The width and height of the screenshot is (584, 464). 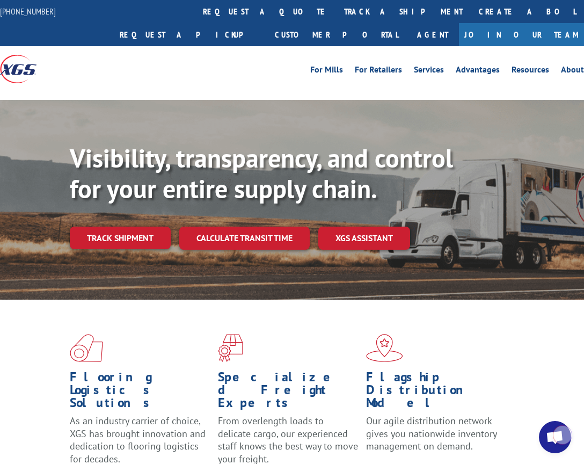 What do you see at coordinates (478, 71) in the screenshot?
I see `a: Advantages` at bounding box center [478, 71].